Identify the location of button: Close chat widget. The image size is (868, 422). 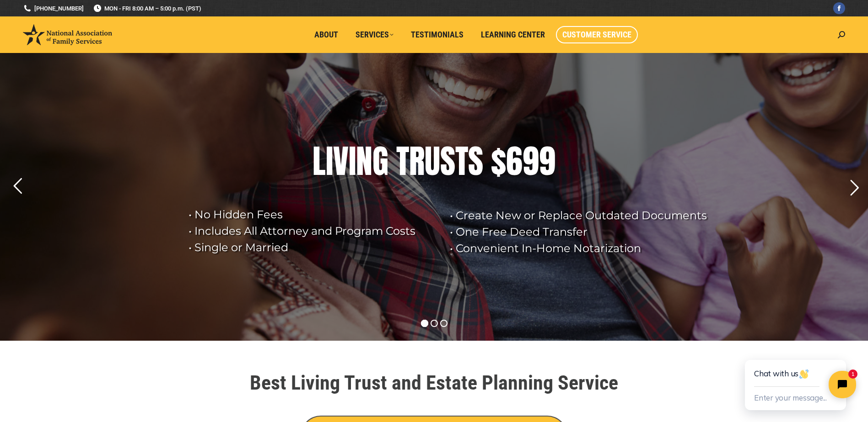
(118, 54).